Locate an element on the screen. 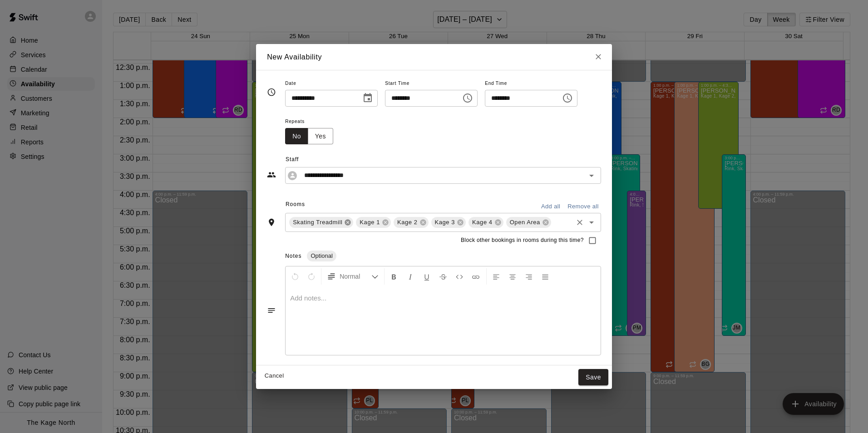 The width and height of the screenshot is (868, 433). button: Save is located at coordinates (593, 377).